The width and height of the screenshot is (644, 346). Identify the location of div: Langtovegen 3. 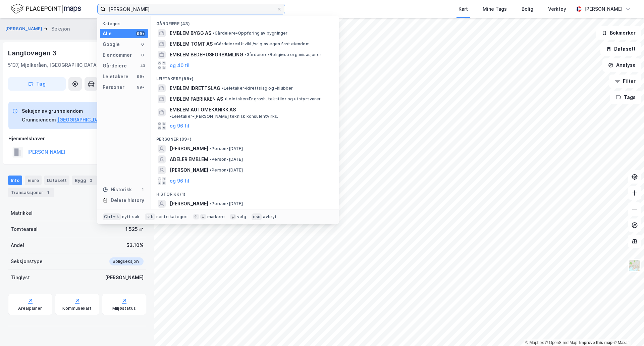
(33, 53).